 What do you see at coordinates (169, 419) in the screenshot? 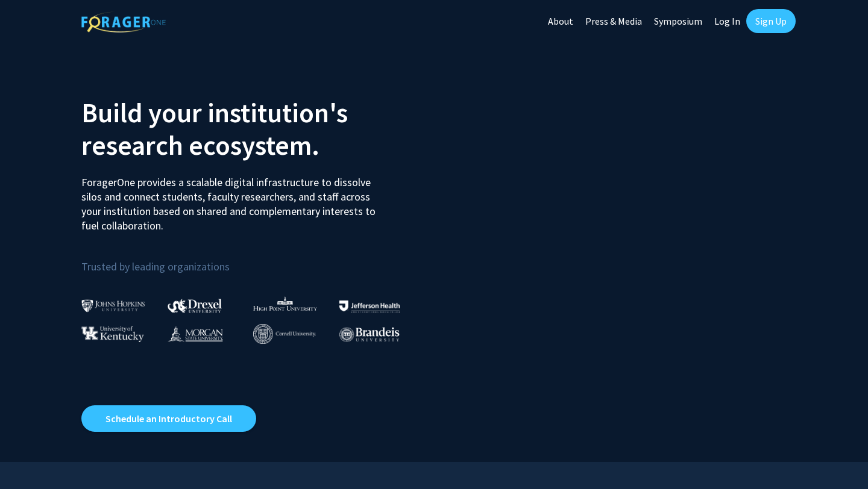
I see `a: Opens in a new tab` at bounding box center [169, 419].